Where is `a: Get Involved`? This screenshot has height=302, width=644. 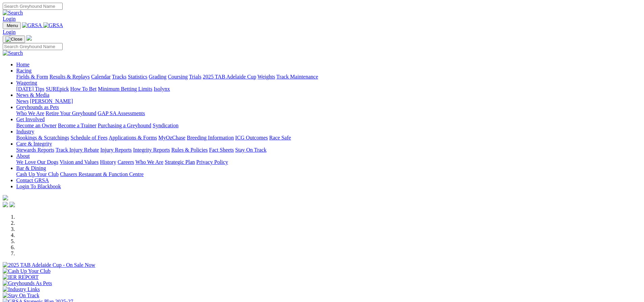
a: Get Involved is located at coordinates (31, 119).